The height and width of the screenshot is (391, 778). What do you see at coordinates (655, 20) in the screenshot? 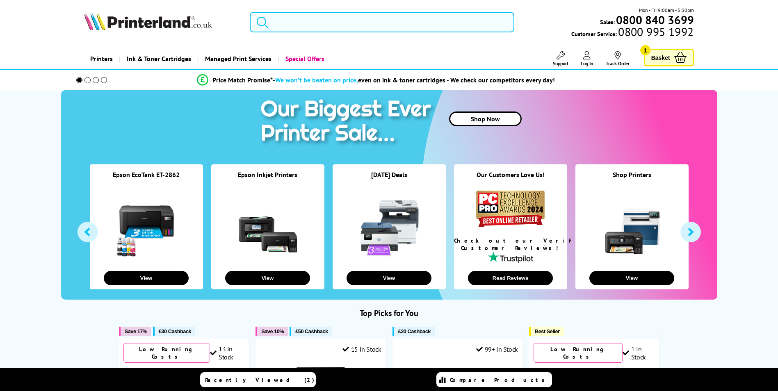
I see `b: 0800 840 3699` at bounding box center [655, 20].